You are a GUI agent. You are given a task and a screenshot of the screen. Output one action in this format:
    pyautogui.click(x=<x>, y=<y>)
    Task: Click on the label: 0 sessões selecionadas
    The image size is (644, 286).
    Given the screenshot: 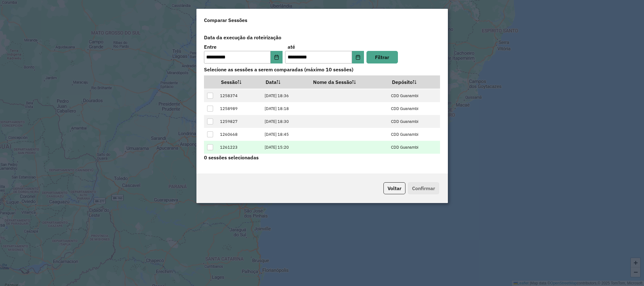 What is the action you would take?
    pyautogui.click(x=231, y=158)
    